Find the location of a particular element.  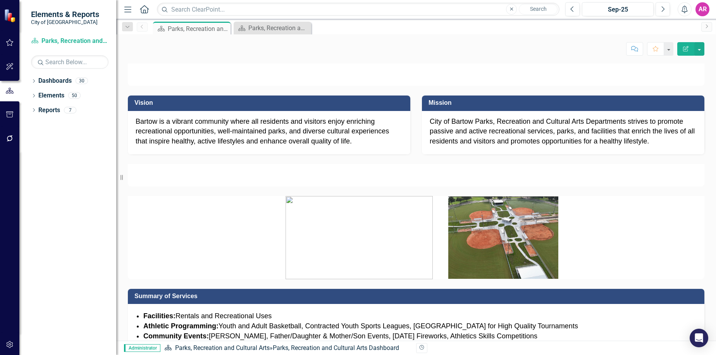

strong: Facilities: is located at coordinates (159, 316).